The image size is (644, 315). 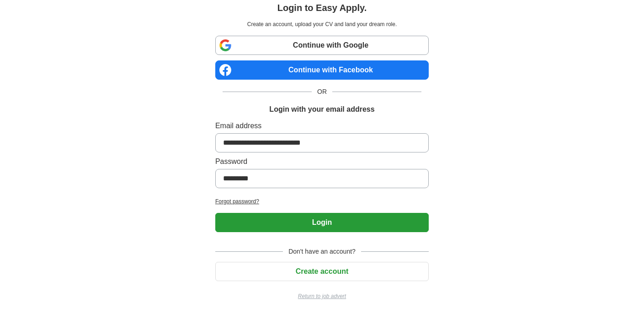 What do you see at coordinates (322, 296) in the screenshot?
I see `p: Return to job advert` at bounding box center [322, 296].